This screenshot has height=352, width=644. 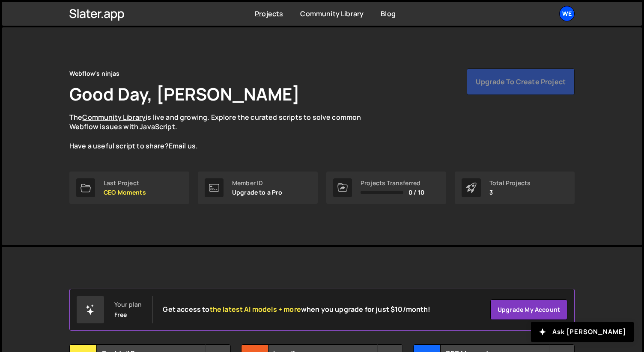 I want to click on div: Member ID, so click(x=257, y=183).